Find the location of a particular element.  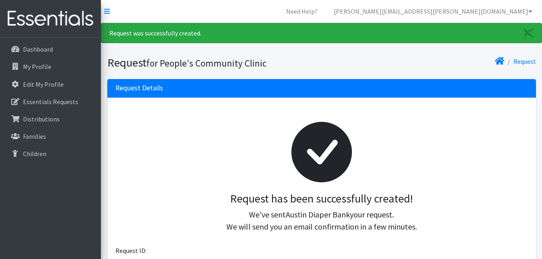

span: Austin Diaper Bank is located at coordinates (318, 214).